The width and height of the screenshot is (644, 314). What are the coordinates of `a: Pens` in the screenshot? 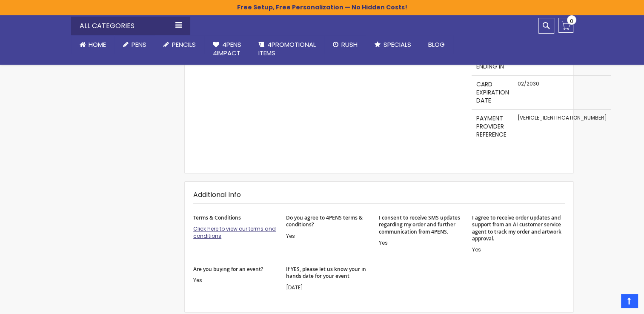 It's located at (135, 45).